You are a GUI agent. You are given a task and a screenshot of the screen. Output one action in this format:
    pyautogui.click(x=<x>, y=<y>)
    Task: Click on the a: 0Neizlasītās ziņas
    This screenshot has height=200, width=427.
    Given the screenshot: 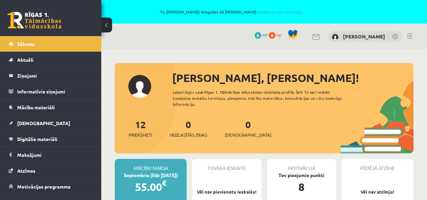 What is the action you would take?
    pyautogui.click(x=188, y=128)
    